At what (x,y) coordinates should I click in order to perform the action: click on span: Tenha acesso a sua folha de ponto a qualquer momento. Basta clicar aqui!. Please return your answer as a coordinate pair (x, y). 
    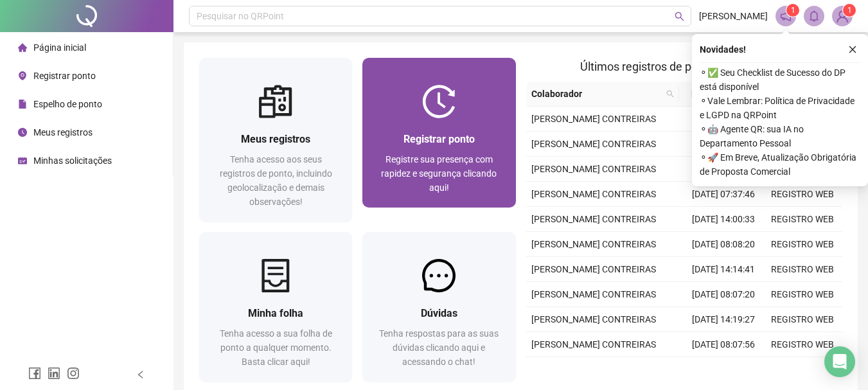
    Looking at the image, I should click on (276, 347).